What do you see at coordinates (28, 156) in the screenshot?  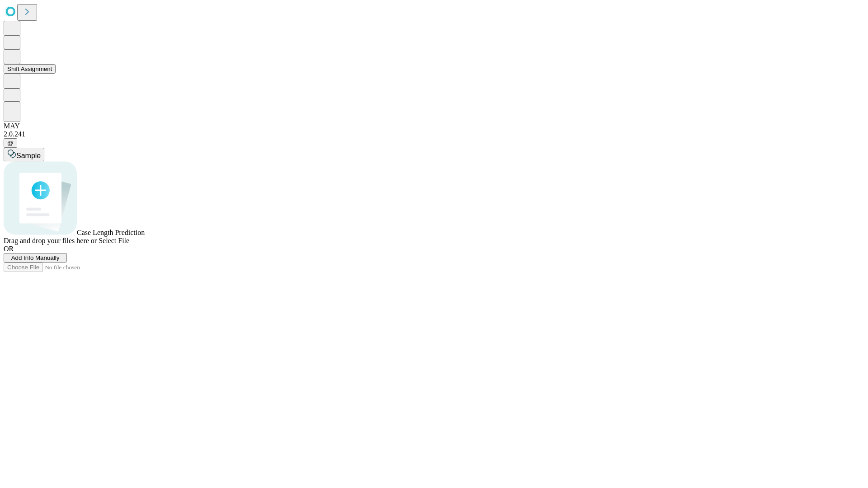 I see `span: Sample` at bounding box center [28, 156].